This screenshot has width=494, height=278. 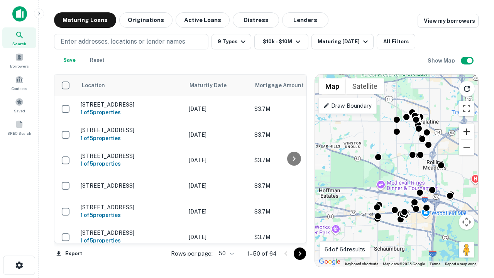 What do you see at coordinates (19, 83) in the screenshot?
I see `div: Contacts` at bounding box center [19, 83].